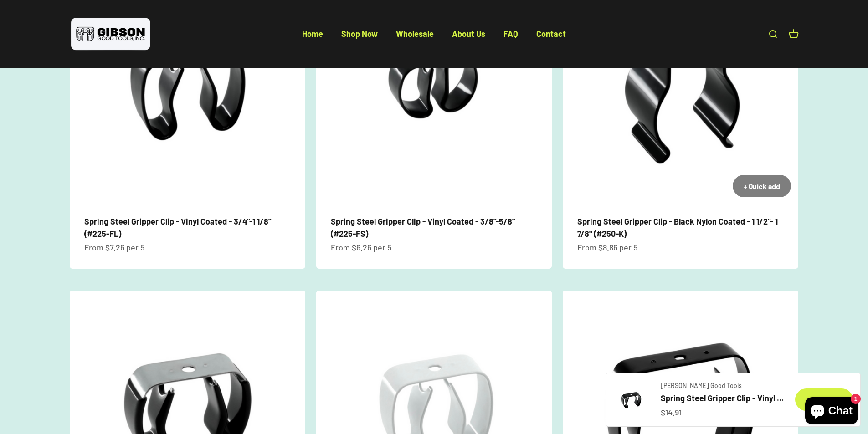 The width and height of the screenshot is (868, 434). What do you see at coordinates (607, 247) in the screenshot?
I see `sale-price: From $8.86 per 5` at bounding box center [607, 247].